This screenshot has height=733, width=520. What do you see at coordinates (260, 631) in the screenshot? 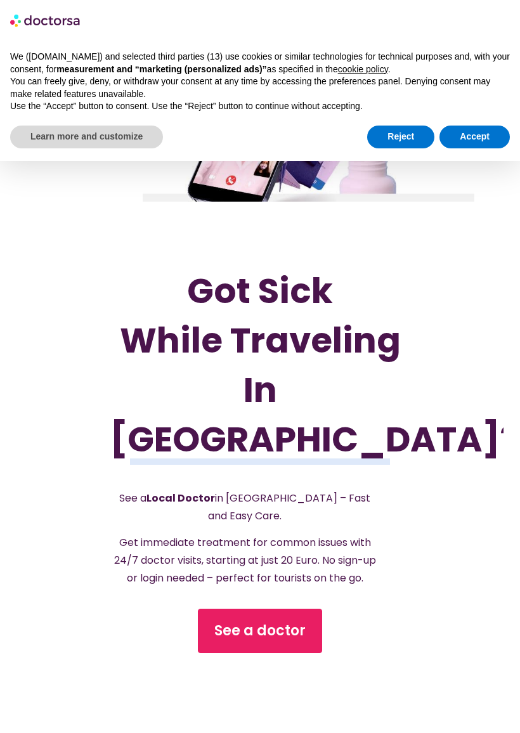
I see `span: See a doctor` at bounding box center [260, 631].